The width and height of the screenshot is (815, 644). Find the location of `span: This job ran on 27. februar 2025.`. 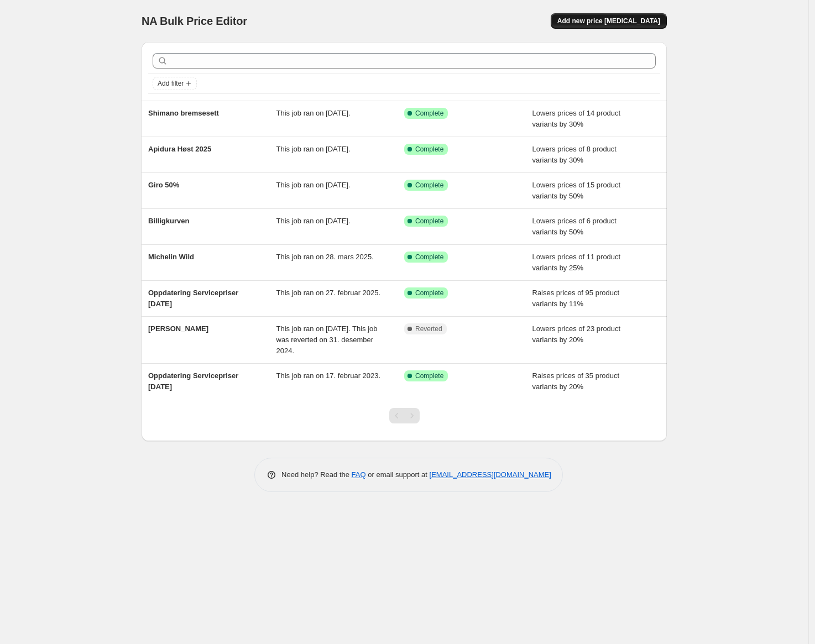

span: This job ran on 27. februar 2025. is located at coordinates (328, 292).